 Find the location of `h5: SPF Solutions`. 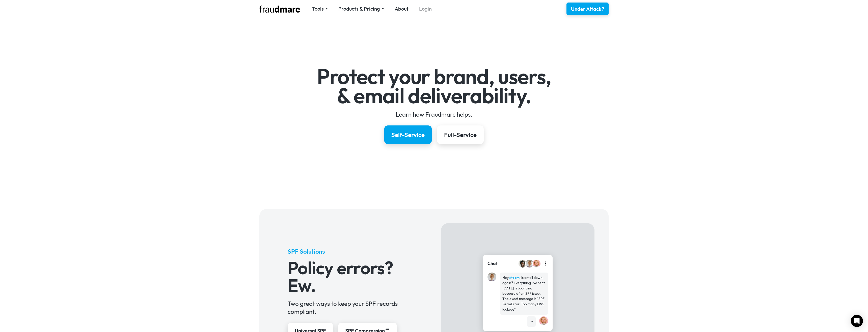

h5: SPF Solutions is located at coordinates (350, 252).